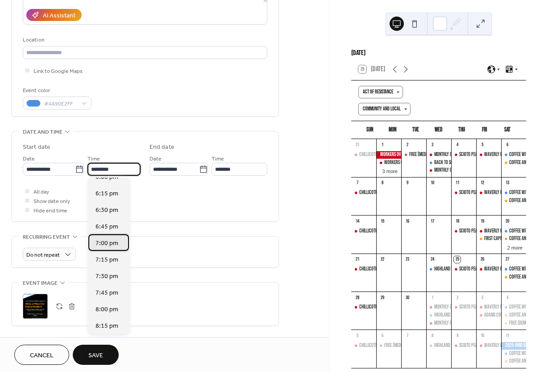 This screenshot has height=372, width=548. Describe the element at coordinates (507, 259) in the screenshot. I see `div: 27` at that location.